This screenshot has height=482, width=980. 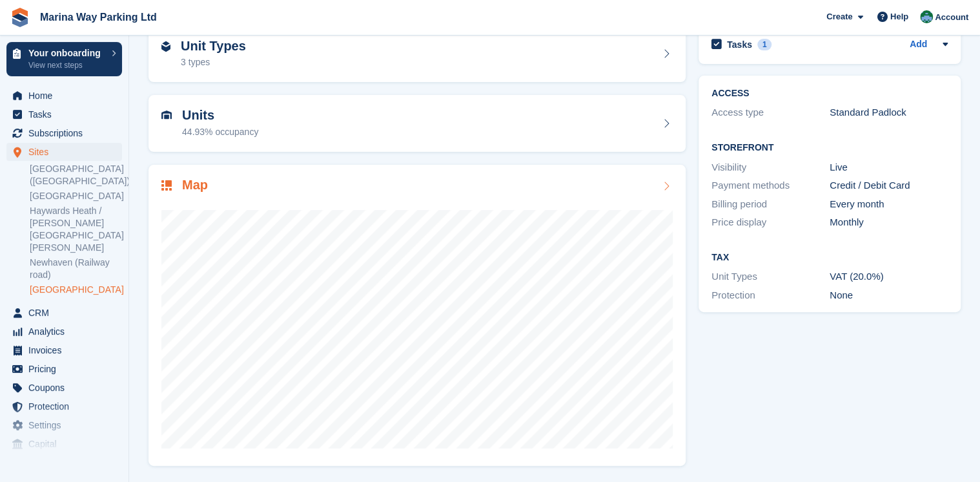 What do you see at coordinates (829, 148) in the screenshot?
I see `h2: Storefront` at bounding box center [829, 148].